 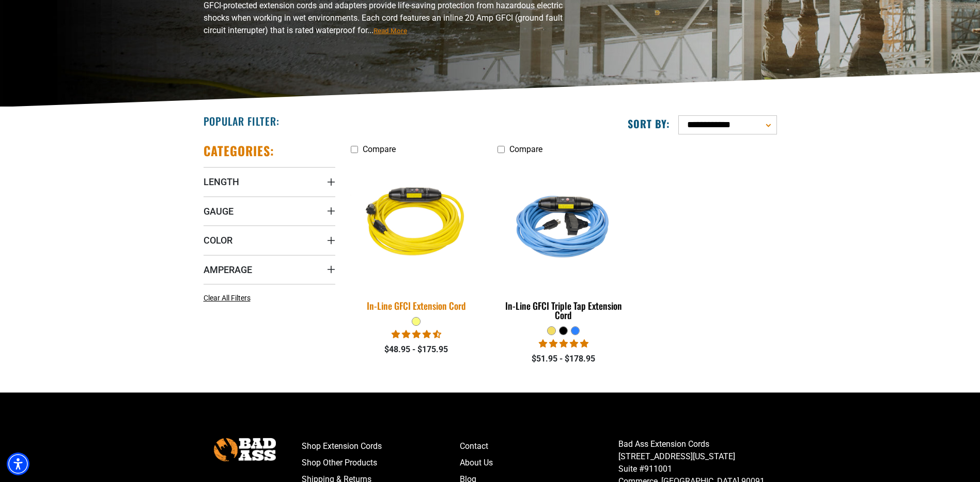 I want to click on a: Clear All Filters, so click(x=229, y=298).